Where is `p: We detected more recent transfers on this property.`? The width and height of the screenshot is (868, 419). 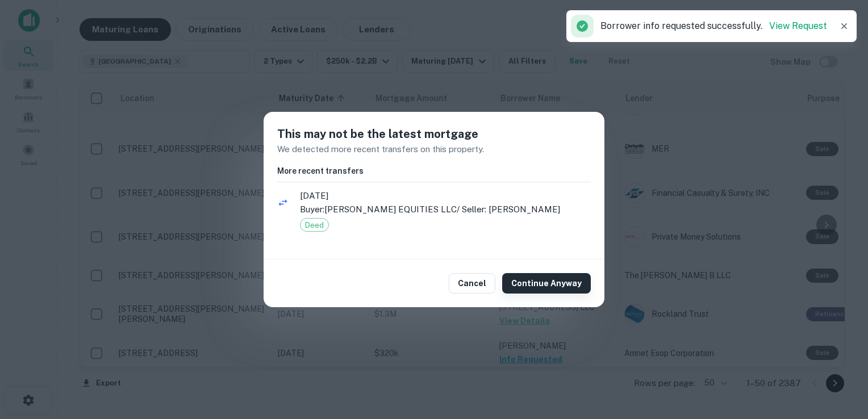 p: We detected more recent transfers on this property. is located at coordinates (434, 149).